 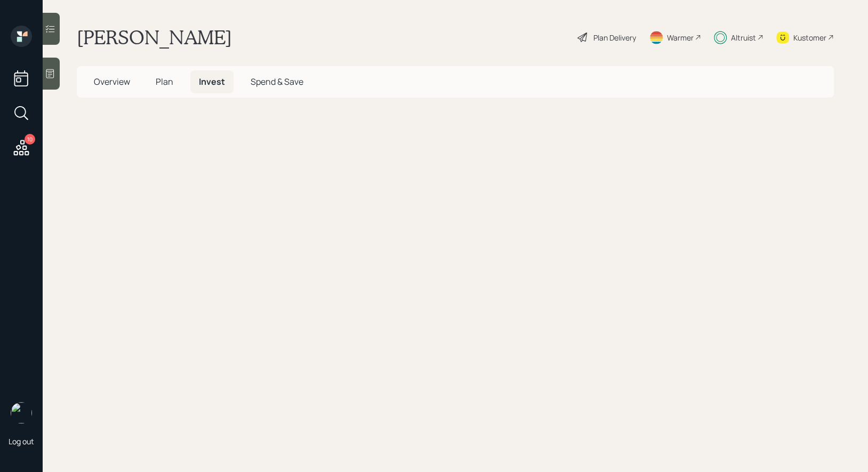 What do you see at coordinates (22, 413) in the screenshot?
I see `img: treva-nostdahl-headshot.png` at bounding box center [22, 413].